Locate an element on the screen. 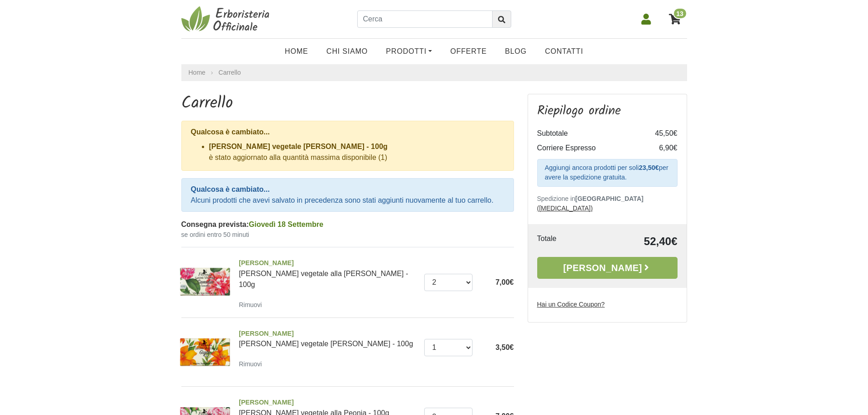 This screenshot has height=415, width=868. a: Prodotti is located at coordinates (409, 51).